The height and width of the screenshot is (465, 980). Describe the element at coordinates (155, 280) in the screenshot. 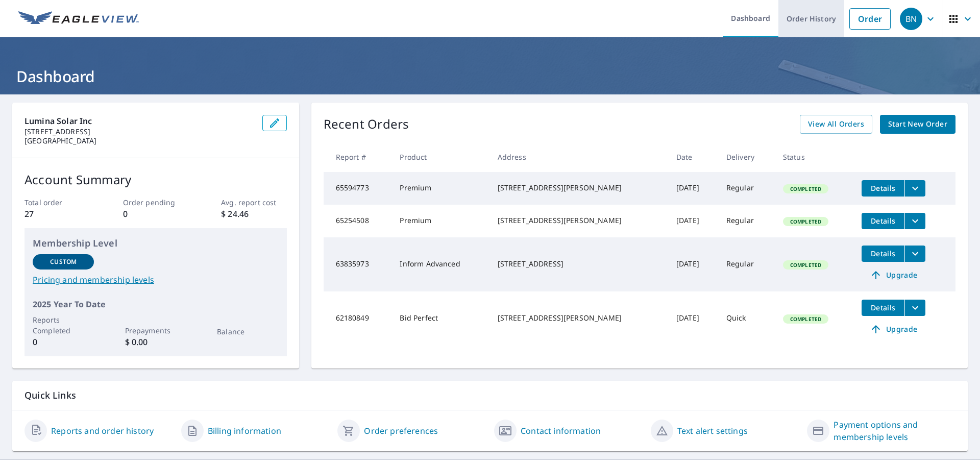

I see `a: Pricing and membership levels` at that location.